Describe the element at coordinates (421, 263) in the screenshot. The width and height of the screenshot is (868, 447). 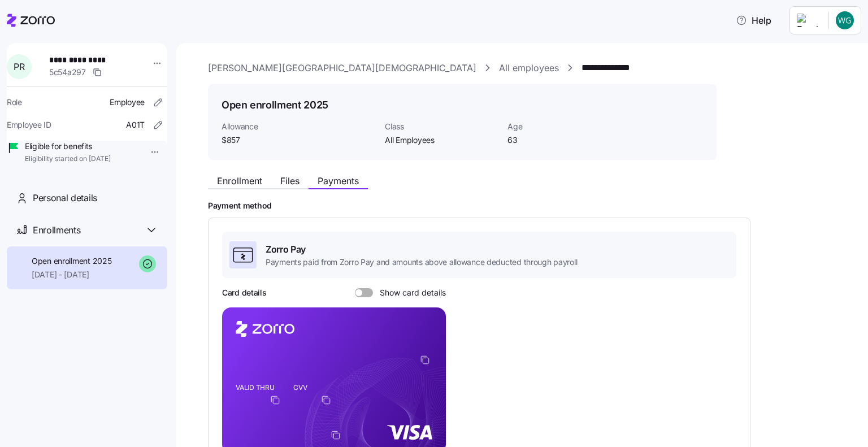
I see `span: Payments paid from Zorro Pay and amounts above allowance deducted through payroll` at that location.